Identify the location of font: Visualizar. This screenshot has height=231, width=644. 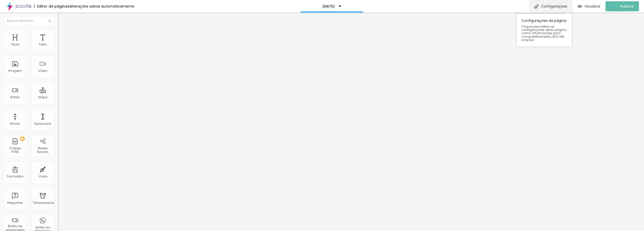
(593, 6).